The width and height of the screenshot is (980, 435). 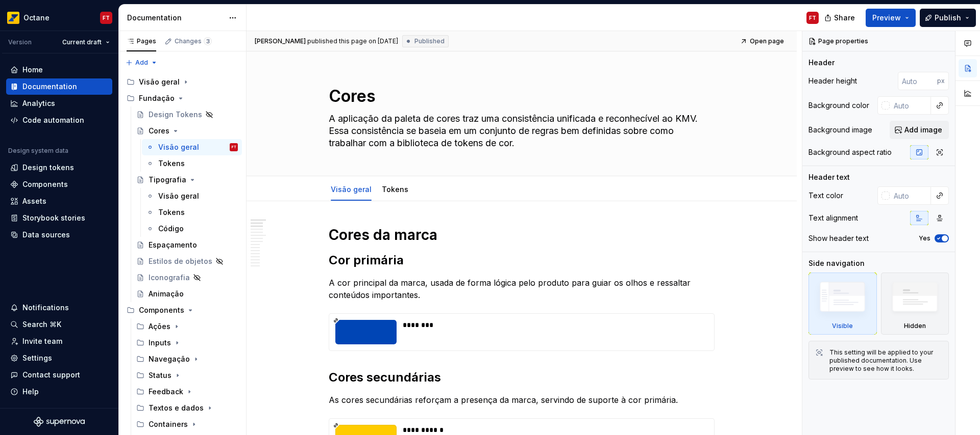 I want to click on div: Background color, so click(x=838, y=106).